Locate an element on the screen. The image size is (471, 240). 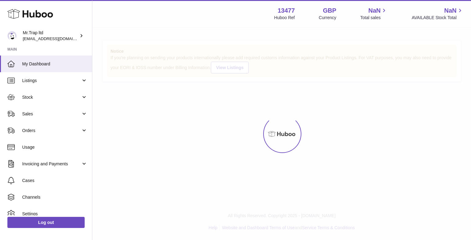
span: My Dashboard is located at coordinates (55, 64).